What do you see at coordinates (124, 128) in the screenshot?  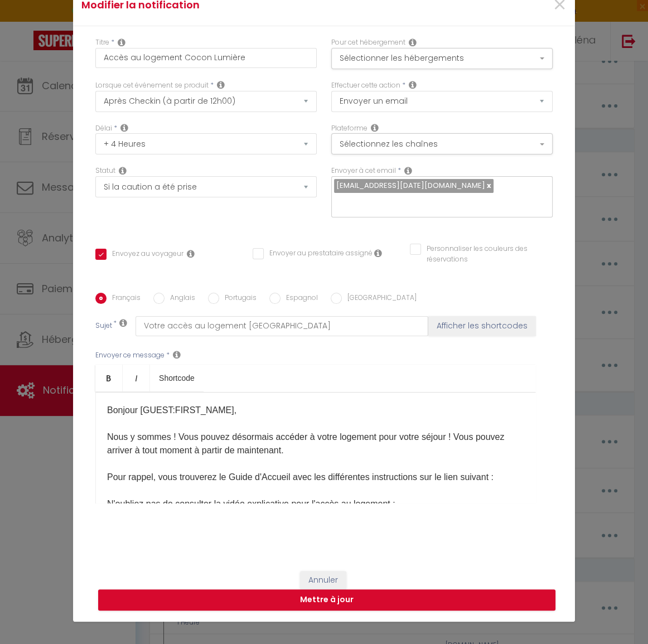 I see `i: Action Time` at bounding box center [124, 128].